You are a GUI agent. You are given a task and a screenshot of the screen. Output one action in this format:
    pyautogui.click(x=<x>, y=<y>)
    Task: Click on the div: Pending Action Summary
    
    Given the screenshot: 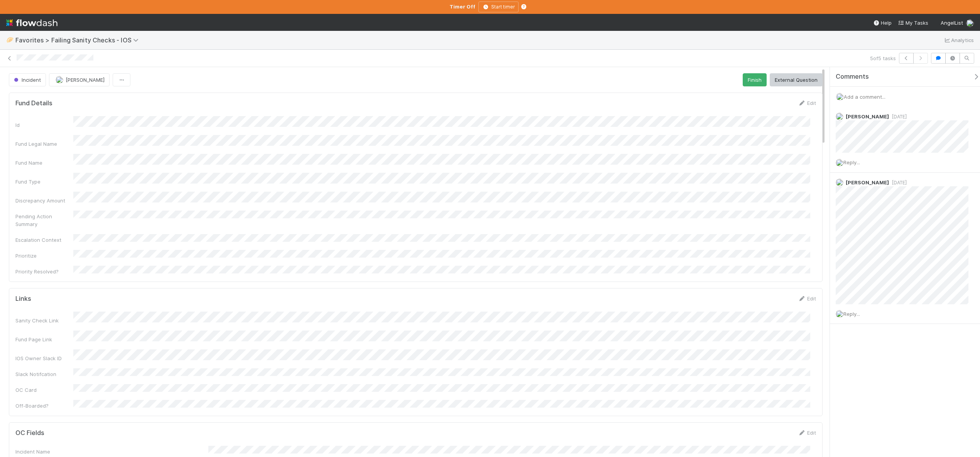 What is the action you would take?
    pyautogui.click(x=45, y=220)
    